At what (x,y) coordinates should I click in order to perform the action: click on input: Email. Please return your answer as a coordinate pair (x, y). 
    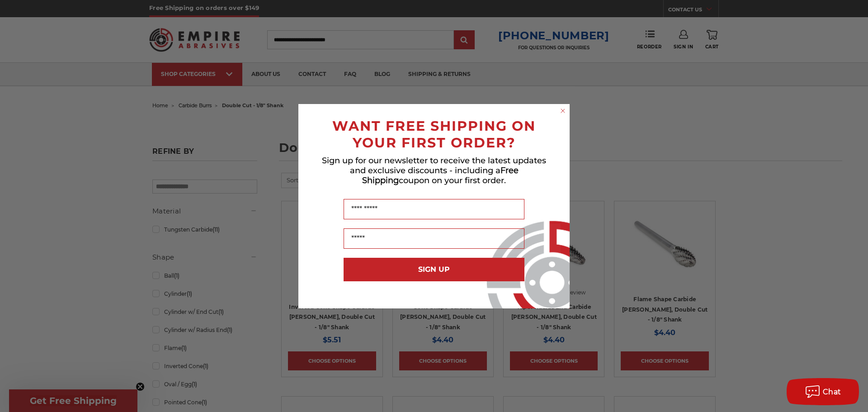
    Looking at the image, I should click on (434, 238).